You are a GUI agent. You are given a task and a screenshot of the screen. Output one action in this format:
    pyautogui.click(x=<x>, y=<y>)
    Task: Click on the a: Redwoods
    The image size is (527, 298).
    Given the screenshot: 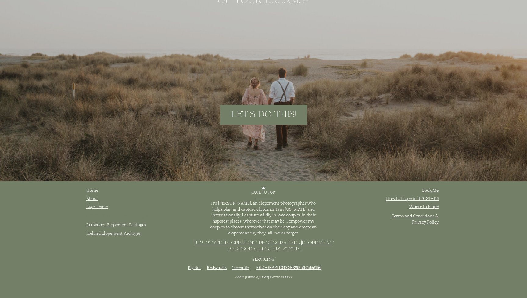 What is the action you would take?
    pyautogui.click(x=217, y=267)
    